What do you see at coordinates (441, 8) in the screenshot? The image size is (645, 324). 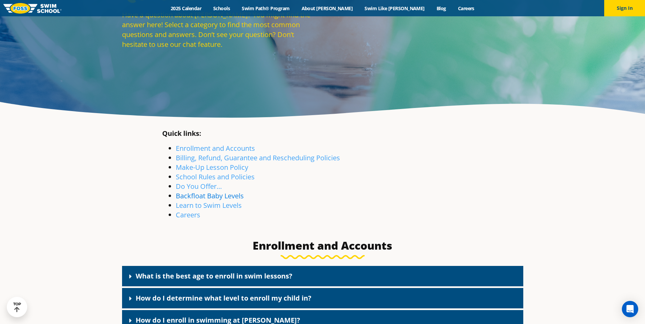 I see `a: Blog` at bounding box center [441, 8].